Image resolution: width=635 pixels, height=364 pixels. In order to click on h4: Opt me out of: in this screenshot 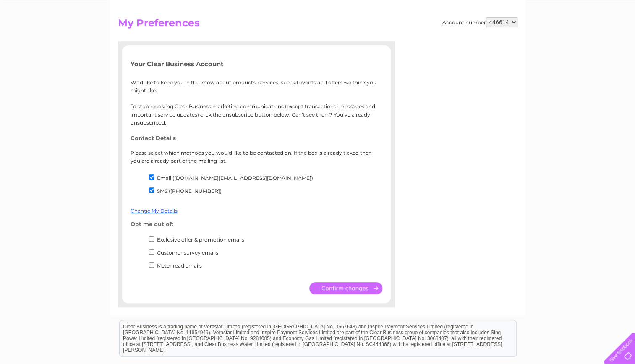, I will do `click(256, 224)`.